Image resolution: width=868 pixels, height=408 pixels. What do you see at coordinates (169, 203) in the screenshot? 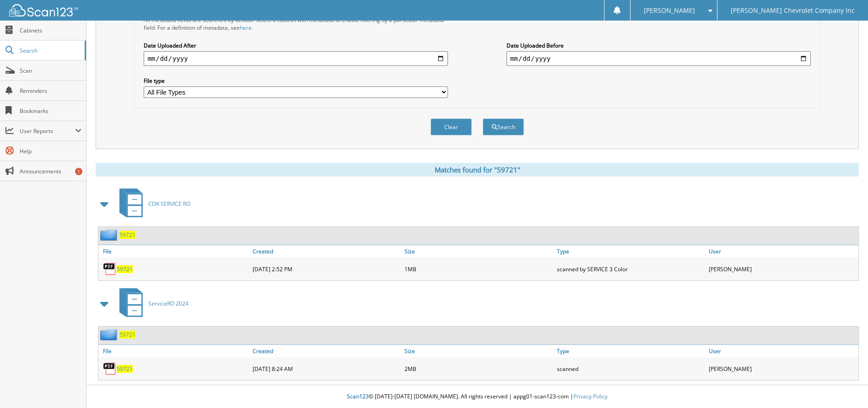
I see `span: CDK SERVICE RO` at bounding box center [169, 203].